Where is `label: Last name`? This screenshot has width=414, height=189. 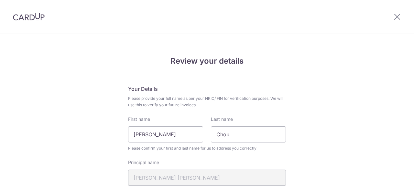 label: Last name is located at coordinates (222, 119).